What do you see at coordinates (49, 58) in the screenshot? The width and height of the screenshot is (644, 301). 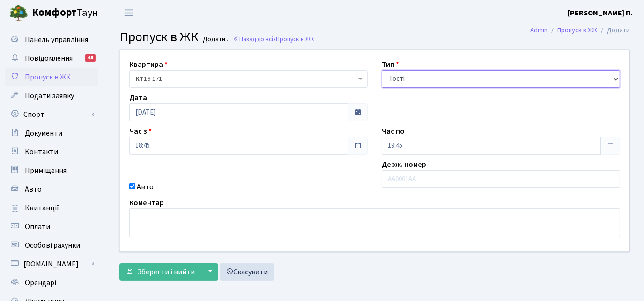 I see `span: Повідомлення` at bounding box center [49, 58].